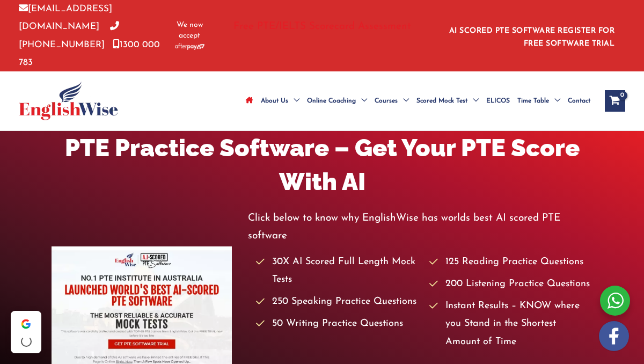 The height and width of the screenshot is (364, 644). I want to click on img: Afterpay-Logo, so click(190, 46).